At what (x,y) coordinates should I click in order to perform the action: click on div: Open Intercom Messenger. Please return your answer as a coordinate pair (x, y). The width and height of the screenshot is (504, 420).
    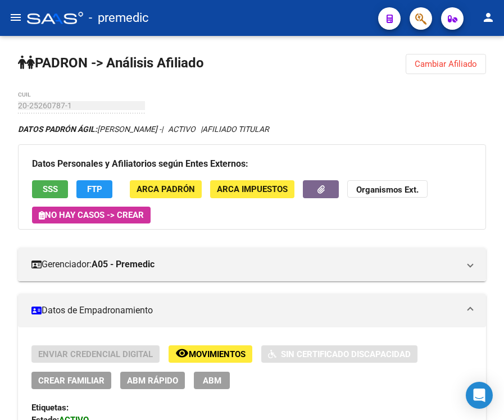
    Looking at the image, I should click on (479, 395).